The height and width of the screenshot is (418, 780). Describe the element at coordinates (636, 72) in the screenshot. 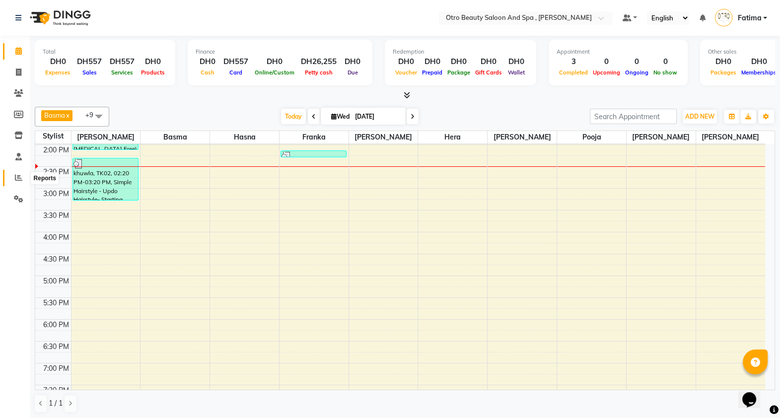

I see `span: Ongoing` at that location.